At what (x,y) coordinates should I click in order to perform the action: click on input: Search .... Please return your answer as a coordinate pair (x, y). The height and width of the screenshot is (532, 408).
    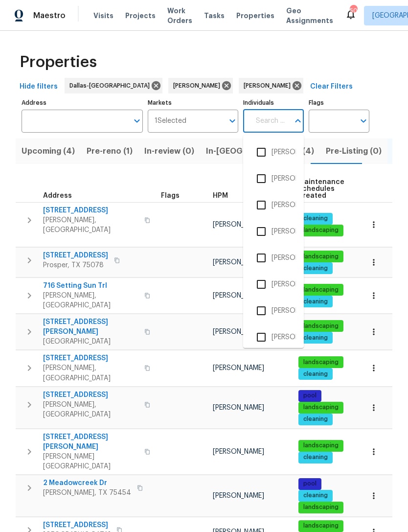
    Looking at the image, I should click on (269, 121).